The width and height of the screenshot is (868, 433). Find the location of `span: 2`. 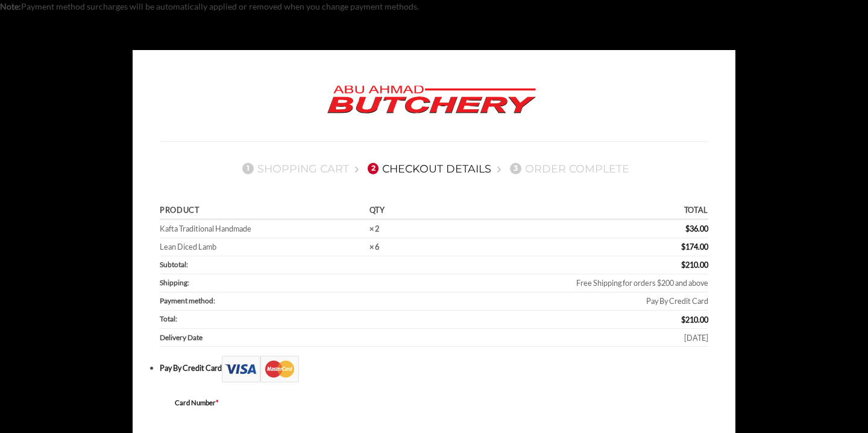

span: 2 is located at coordinates (373, 168).